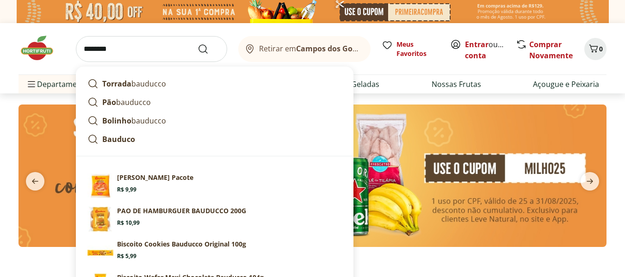 This screenshot has height=277, width=625. Describe the element at coordinates (181, 244) in the screenshot. I see `p: Biscoito Cookies Bauducco Original 100g` at that location.